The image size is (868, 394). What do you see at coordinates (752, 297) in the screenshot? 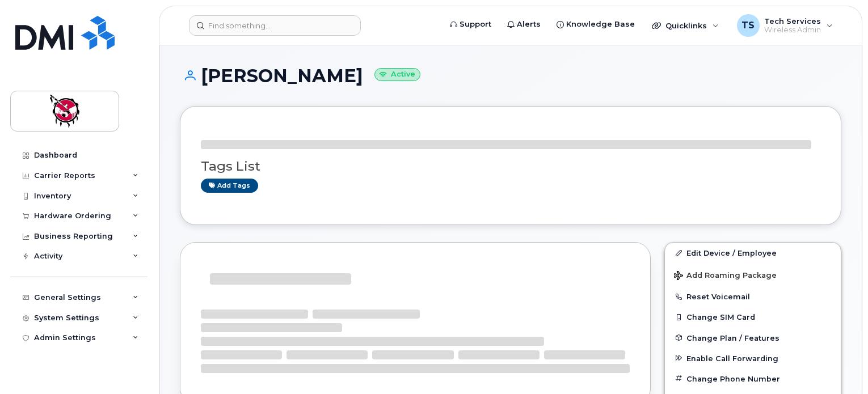
I see `button: Reset Voicemail` at bounding box center [752, 297].